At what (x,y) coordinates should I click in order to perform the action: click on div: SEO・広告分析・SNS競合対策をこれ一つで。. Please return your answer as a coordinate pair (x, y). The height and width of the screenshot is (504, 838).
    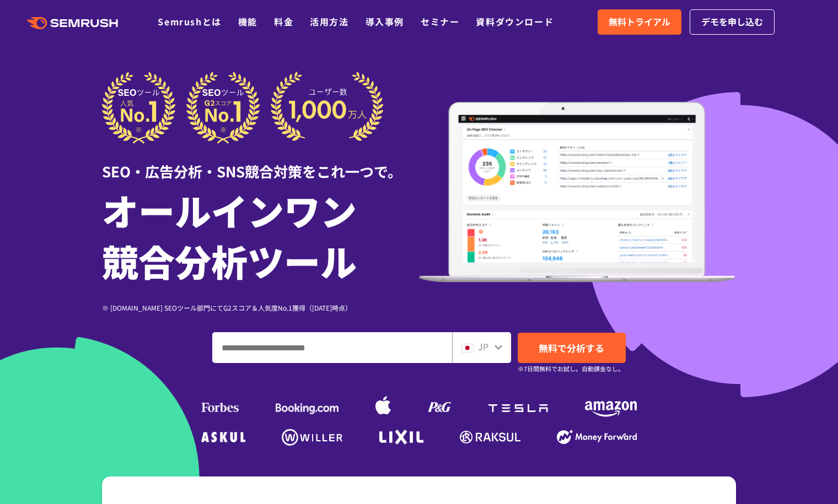
    Looking at the image, I should click on (260, 162).